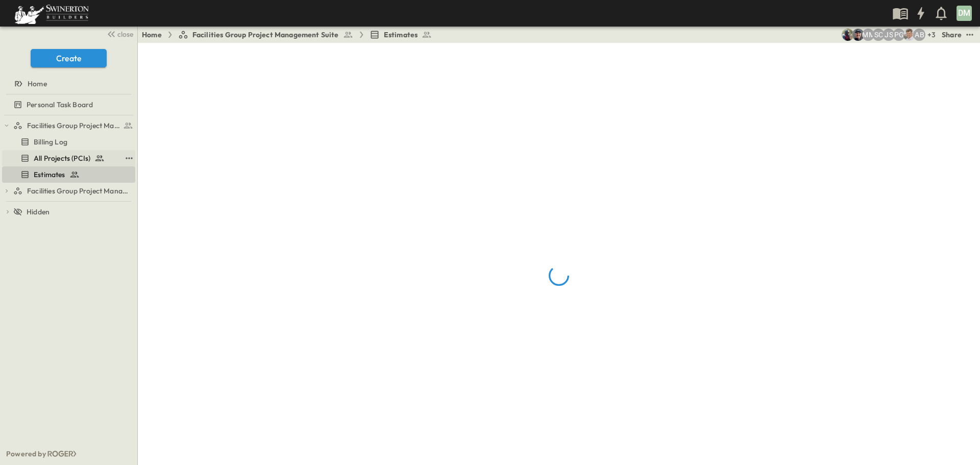 Image resolution: width=980 pixels, height=465 pixels. What do you see at coordinates (68, 105) in the screenshot?
I see `div: Personal Task Boardtest` at bounding box center [68, 105].